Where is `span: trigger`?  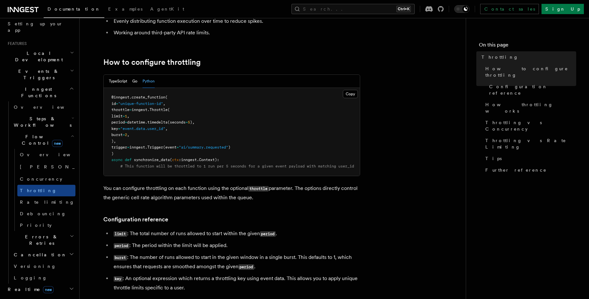
span: trigger is located at coordinates (119, 147).